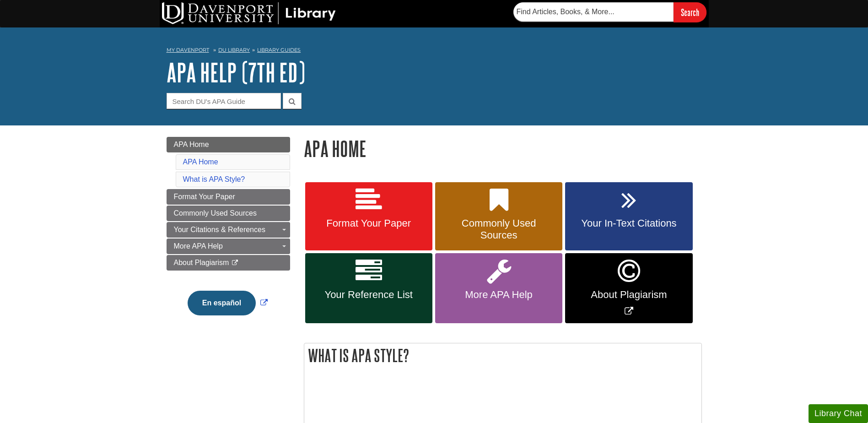 Image resolution: width=868 pixels, height=423 pixels. What do you see at coordinates (219, 229) in the screenshot?
I see `span: Your Citations & References` at bounding box center [219, 229].